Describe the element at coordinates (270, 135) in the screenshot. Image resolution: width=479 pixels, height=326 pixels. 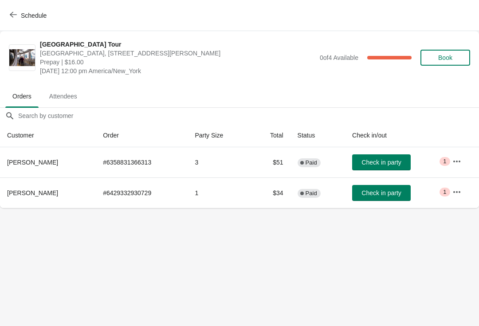
I see `th: Total` at that location.